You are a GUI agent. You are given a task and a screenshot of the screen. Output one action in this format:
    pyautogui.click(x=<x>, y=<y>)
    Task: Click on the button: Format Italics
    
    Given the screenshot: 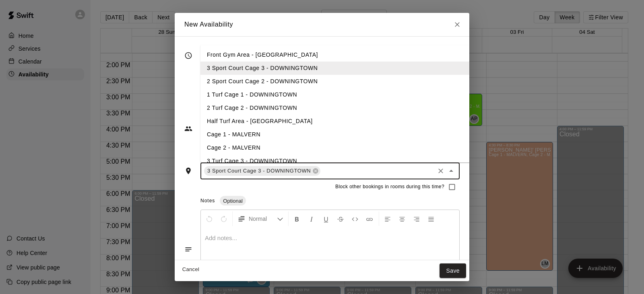 What is the action you would take?
    pyautogui.click(x=312, y=219)
    